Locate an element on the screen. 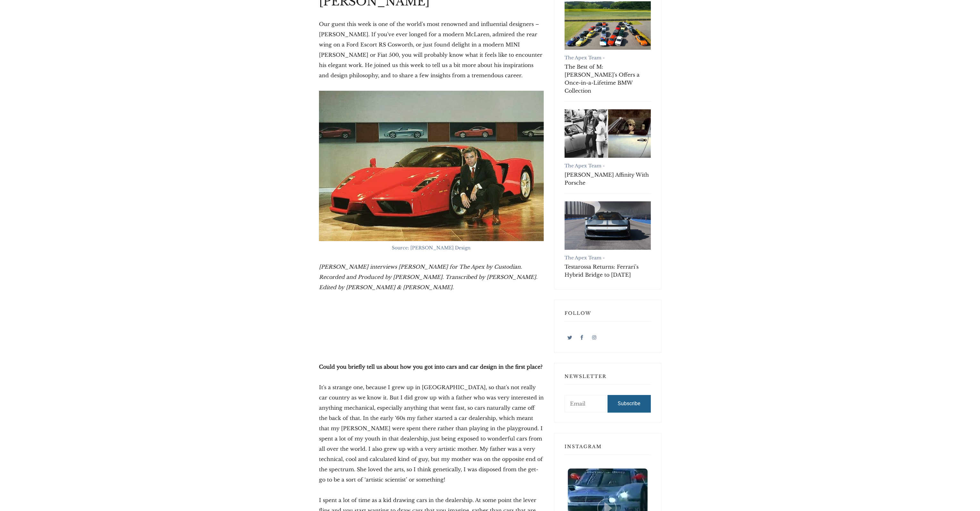  h3: Newsletter is located at coordinates (607, 379).